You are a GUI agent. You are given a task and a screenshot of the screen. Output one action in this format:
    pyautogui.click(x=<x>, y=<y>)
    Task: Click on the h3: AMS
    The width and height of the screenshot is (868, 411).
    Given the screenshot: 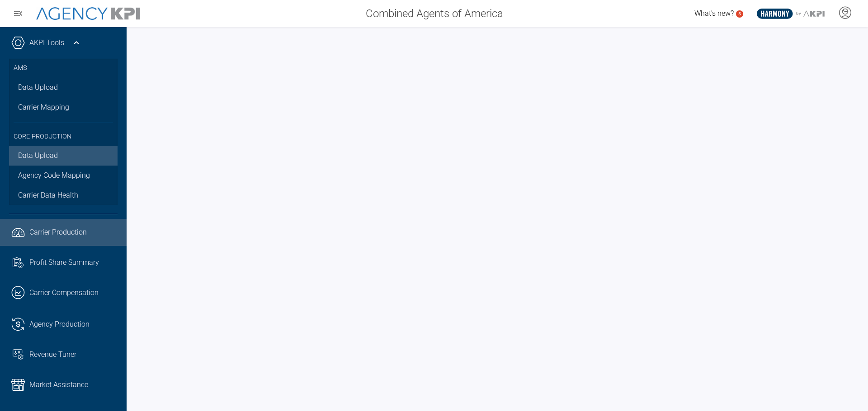 What is the action you would take?
    pyautogui.click(x=63, y=68)
    